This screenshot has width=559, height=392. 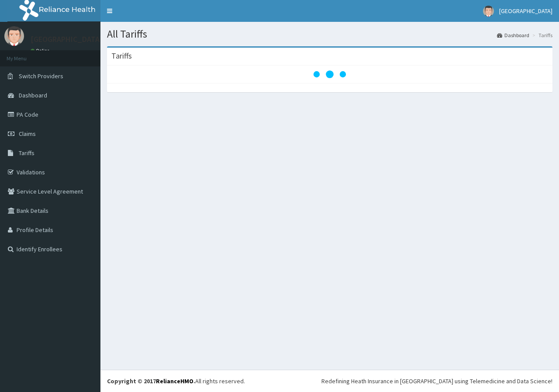 I want to click on footer: All rights reserved., so click(x=330, y=380).